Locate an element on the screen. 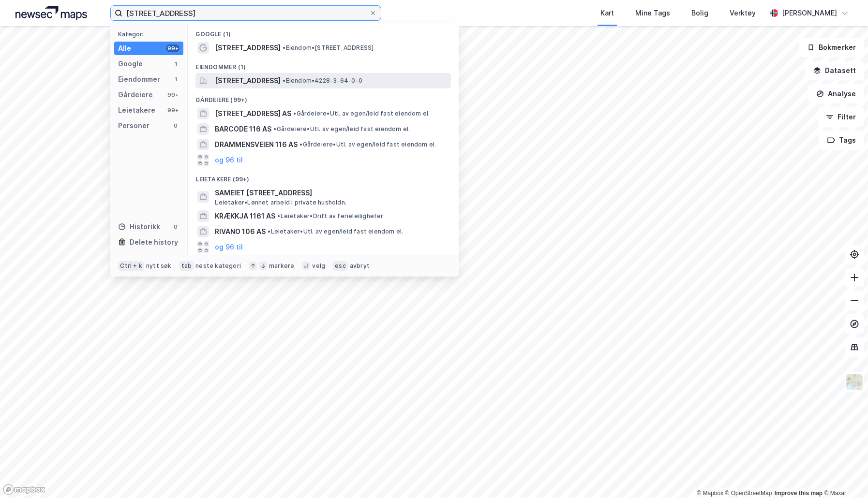 The image size is (868, 498). a: Mapbox is located at coordinates (710, 493).